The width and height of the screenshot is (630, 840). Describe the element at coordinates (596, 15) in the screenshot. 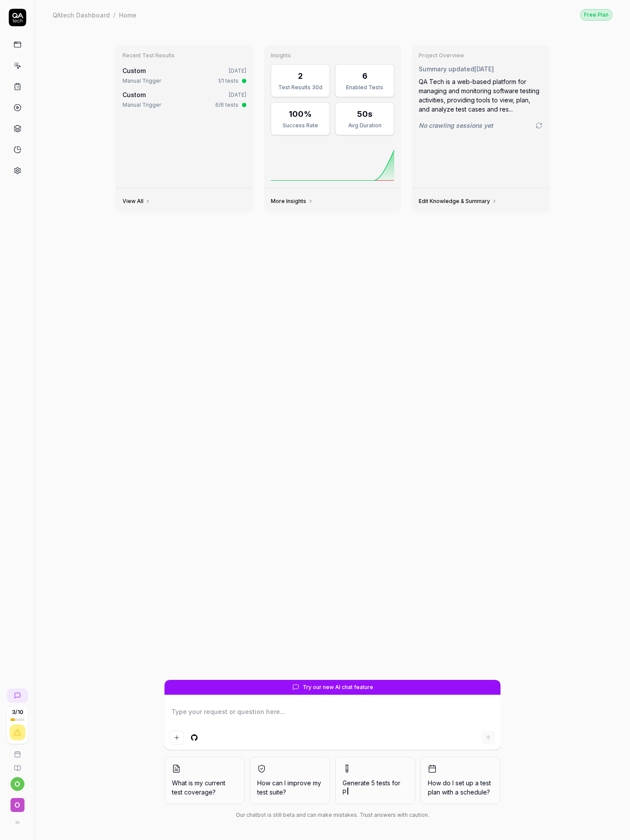

I see `button: Free Plan` at that location.